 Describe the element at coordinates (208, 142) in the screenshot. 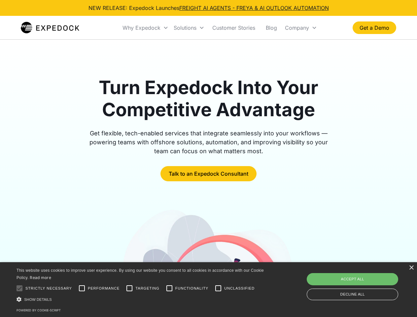

I see `div: Get flexible, tech-enabled services that integrate seamlessly into your workflows — powering team...` at that location.